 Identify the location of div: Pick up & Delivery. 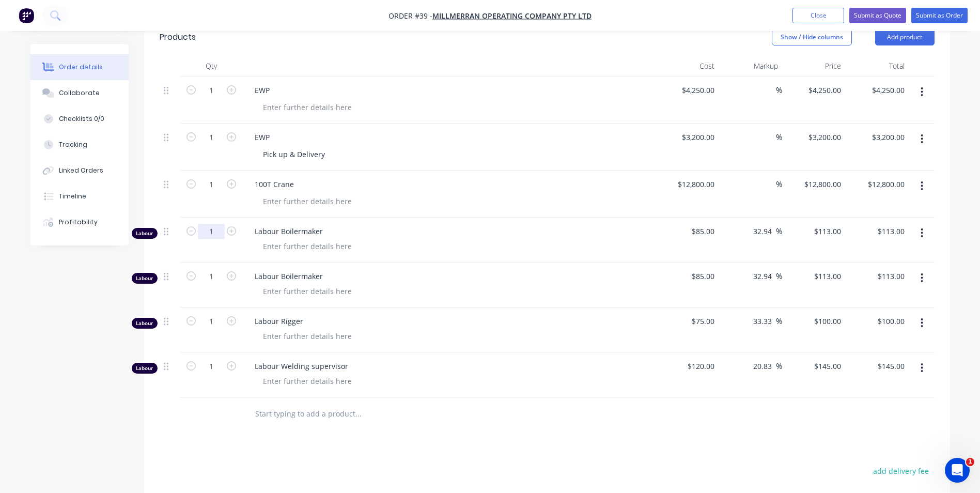
(294, 154).